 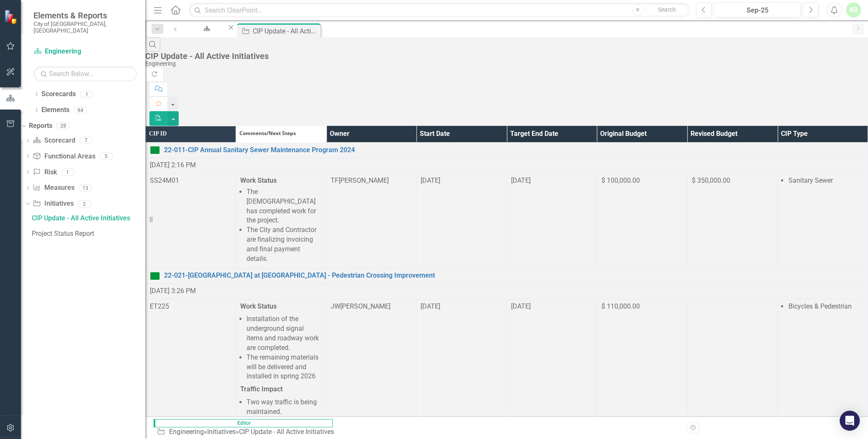 I want to click on div: 28, so click(x=63, y=126).